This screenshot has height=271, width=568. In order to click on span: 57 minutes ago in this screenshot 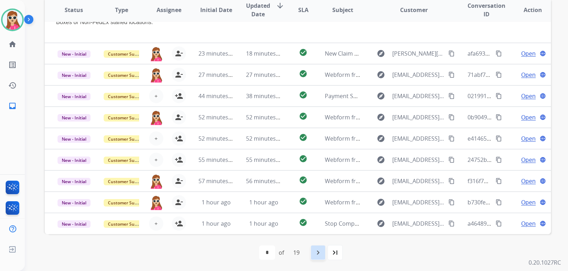, I will do `click(219, 181)`.